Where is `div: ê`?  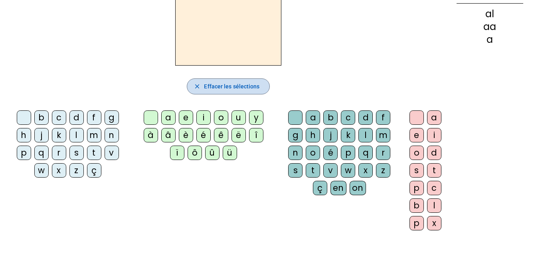
div: ê is located at coordinates (221, 135).